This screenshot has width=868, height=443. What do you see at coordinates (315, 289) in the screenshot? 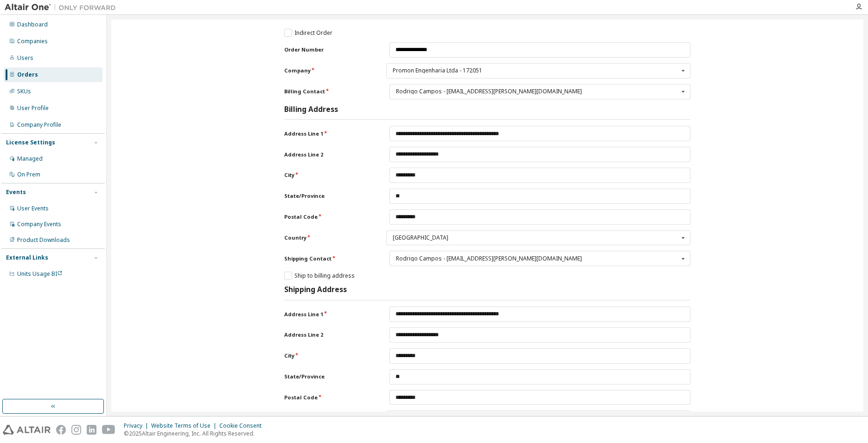
I see `h3: Shipping Address` at bounding box center [315, 289].